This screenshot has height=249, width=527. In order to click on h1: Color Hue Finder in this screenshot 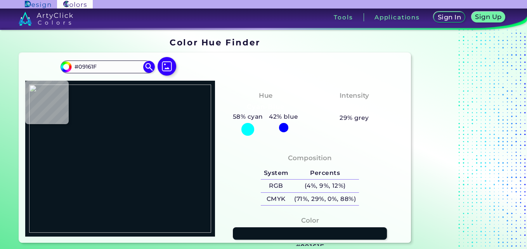, I will do `click(214, 42)`.